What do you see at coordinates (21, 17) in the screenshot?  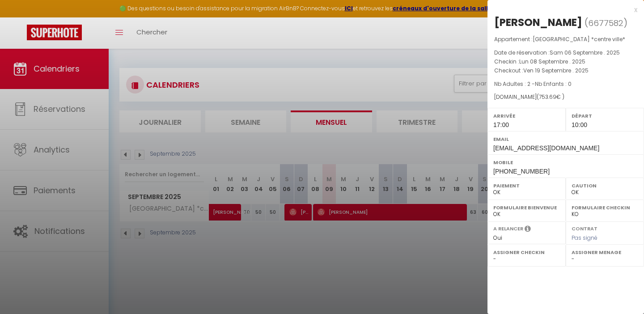 I see `button: Ouvrir le widget de chat LiveChat` at bounding box center [21, 17].